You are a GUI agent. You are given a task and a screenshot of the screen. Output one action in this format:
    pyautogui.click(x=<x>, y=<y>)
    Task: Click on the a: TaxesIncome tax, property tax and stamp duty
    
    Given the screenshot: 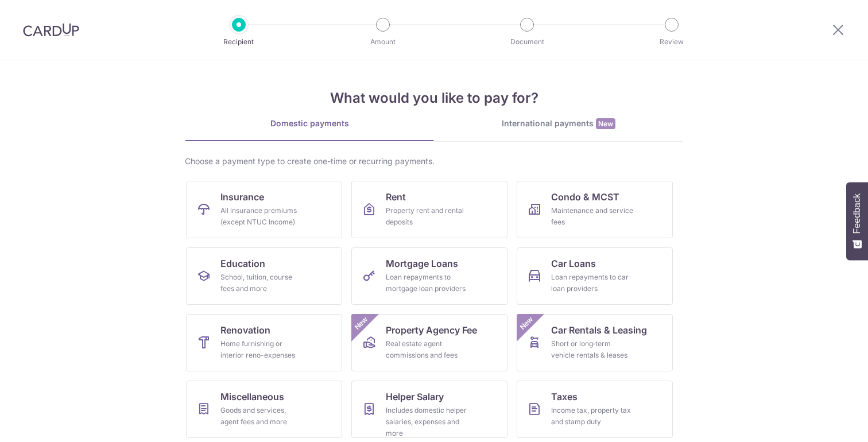 What is the action you would take?
    pyautogui.click(x=595, y=409)
    